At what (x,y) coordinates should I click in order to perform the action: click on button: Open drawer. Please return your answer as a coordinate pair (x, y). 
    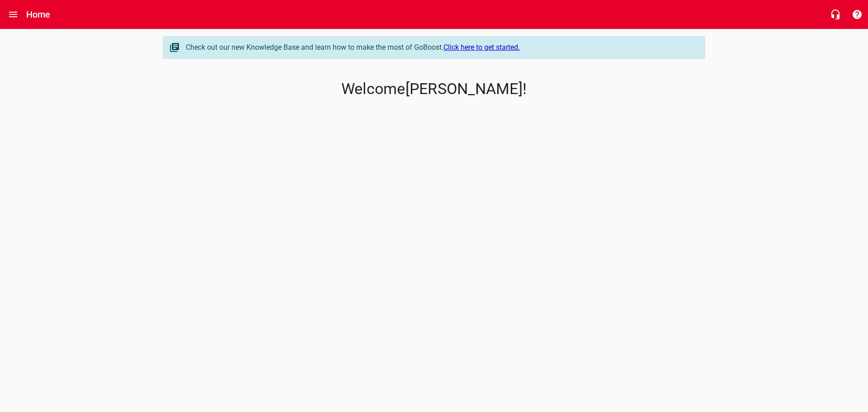
    Looking at the image, I should click on (13, 14).